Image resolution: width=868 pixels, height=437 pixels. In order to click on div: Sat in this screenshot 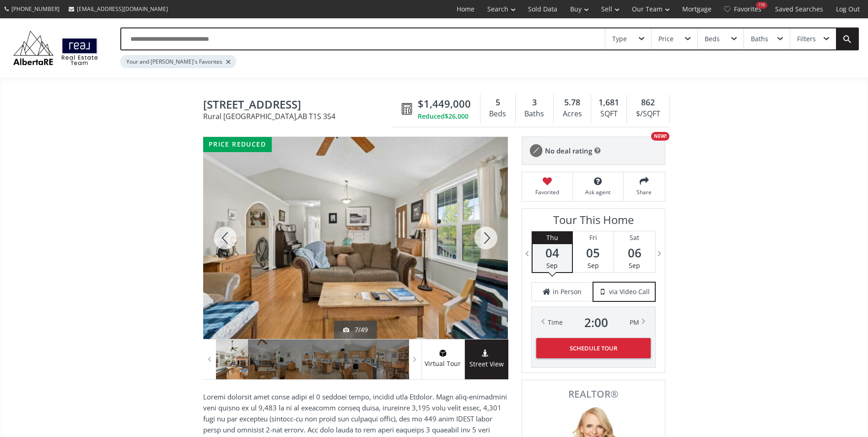, I will do `click(635, 238)`.